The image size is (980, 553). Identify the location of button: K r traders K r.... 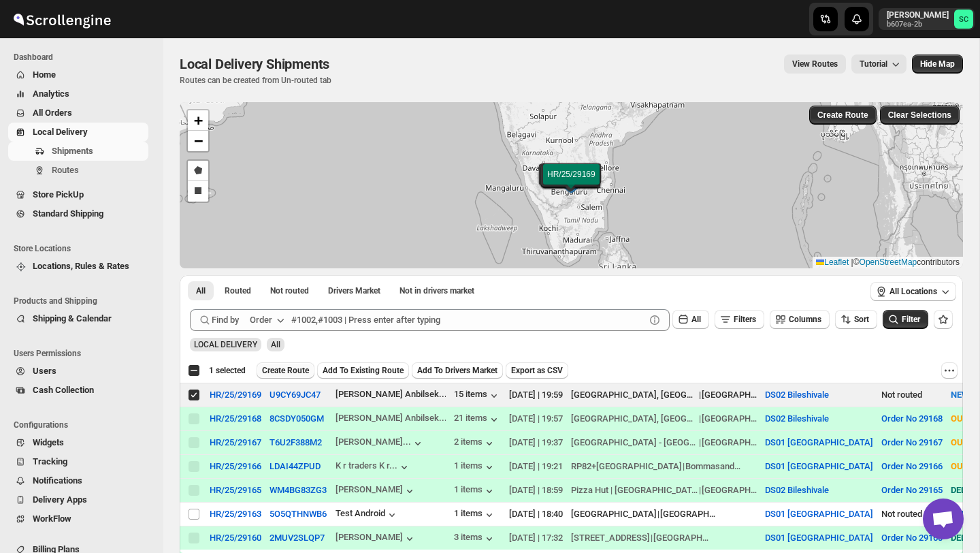
(373, 467).